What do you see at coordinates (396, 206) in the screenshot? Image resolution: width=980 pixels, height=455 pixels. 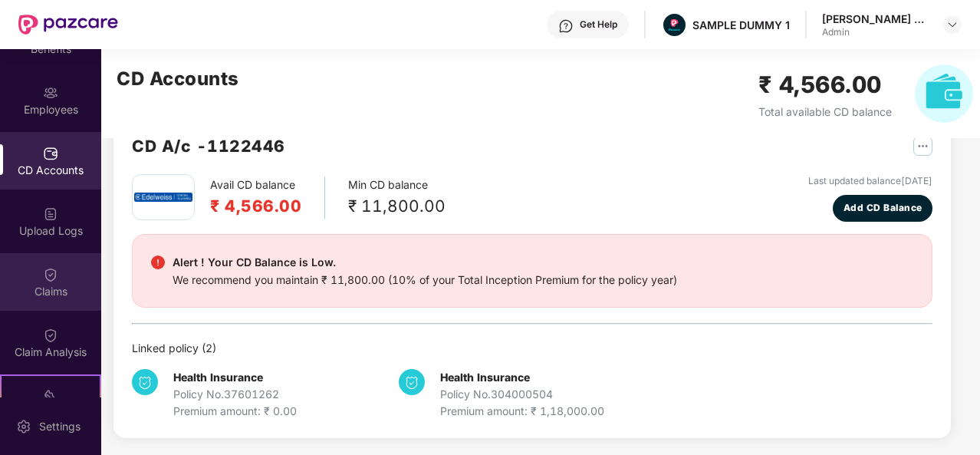 I see `div: ₹ 11,800.00` at bounding box center [396, 206].